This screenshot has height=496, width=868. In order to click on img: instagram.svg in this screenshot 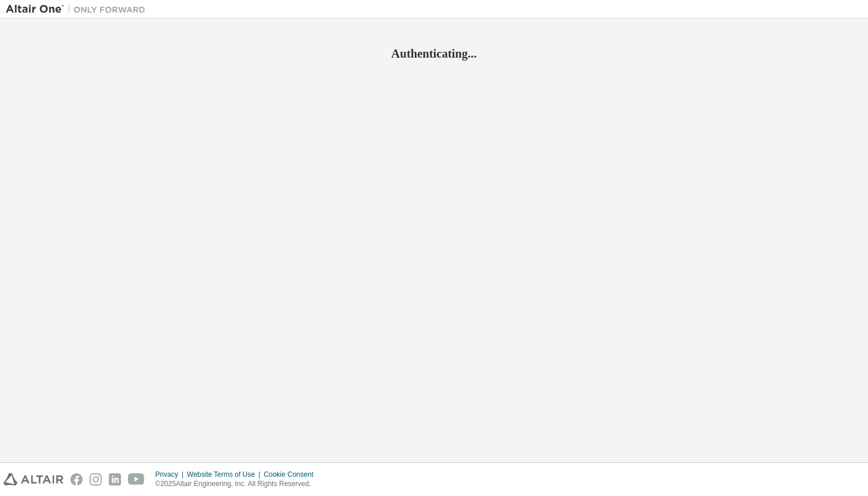, I will do `click(96, 479)`.